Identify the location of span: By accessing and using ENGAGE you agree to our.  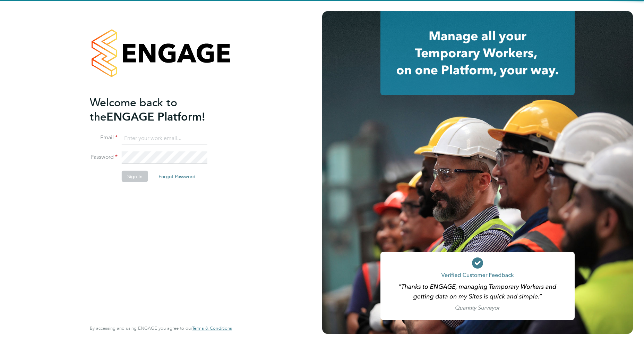
(161, 328).